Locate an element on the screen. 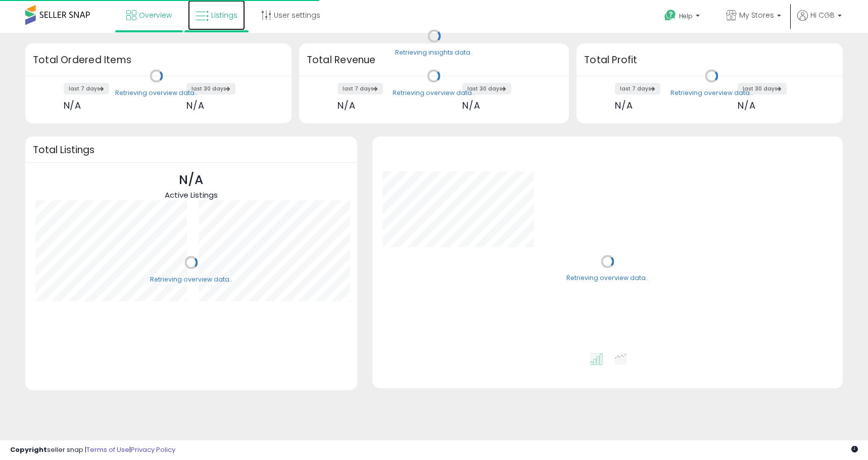  span: Hi CGB is located at coordinates (823, 15).